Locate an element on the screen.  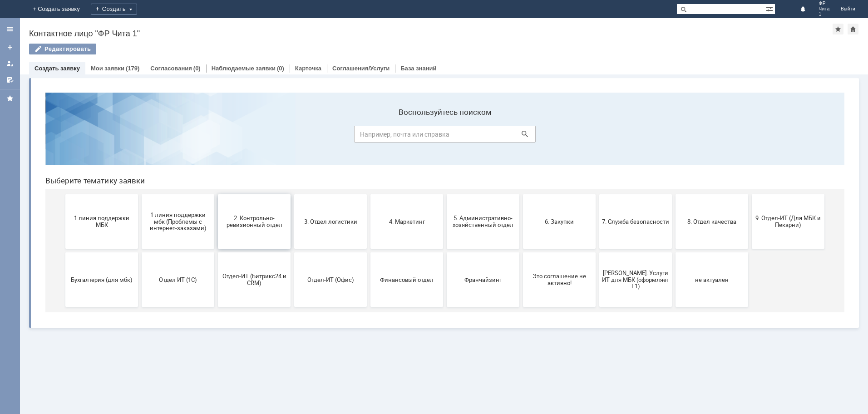
a: Мои согласования is located at coordinates (10, 79).